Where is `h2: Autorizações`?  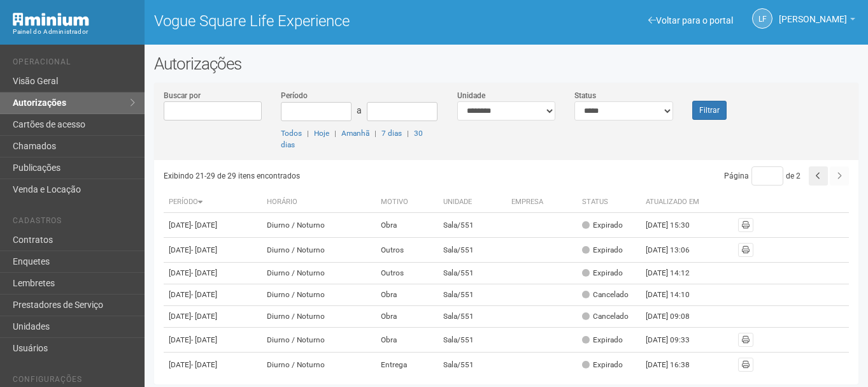
h2: Autorizações is located at coordinates (506, 64).